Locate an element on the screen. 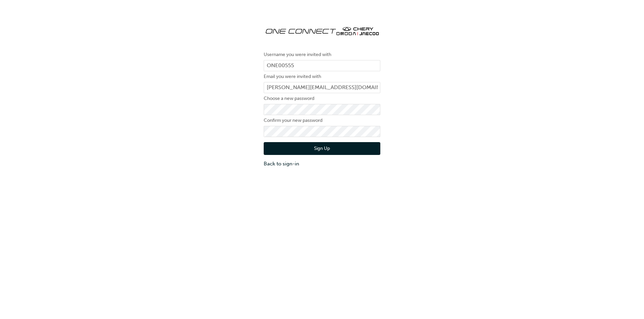 This screenshot has width=644, height=319. label: Choose a new password is located at coordinates (322, 99).